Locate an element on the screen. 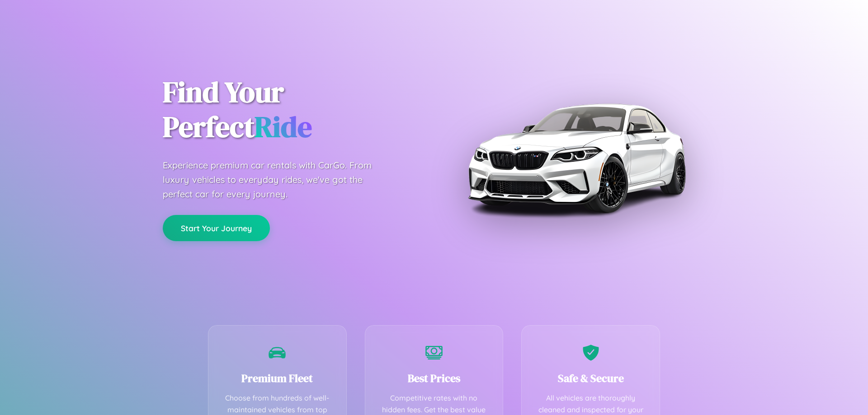  h3: Premium Fleet is located at coordinates (277, 378).